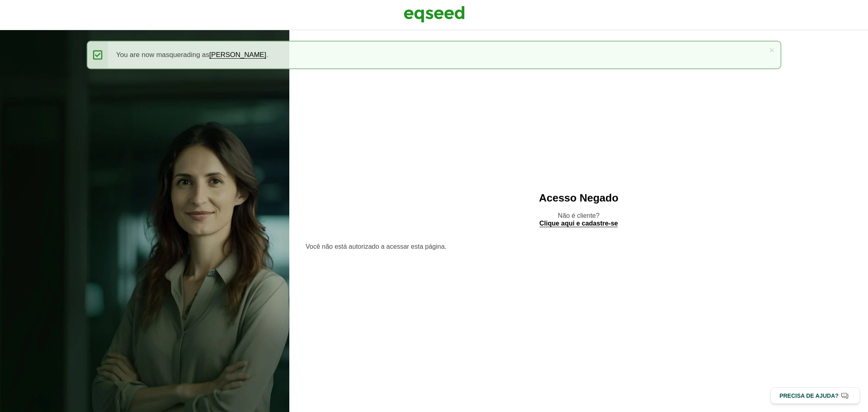  Describe the element at coordinates (579, 224) in the screenshot. I see `a: Clique aqui e cadastre-se` at that location.